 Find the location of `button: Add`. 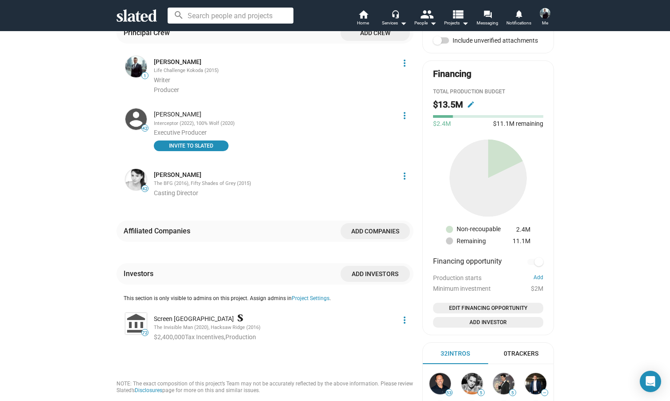

button: Add is located at coordinates (539, 278).